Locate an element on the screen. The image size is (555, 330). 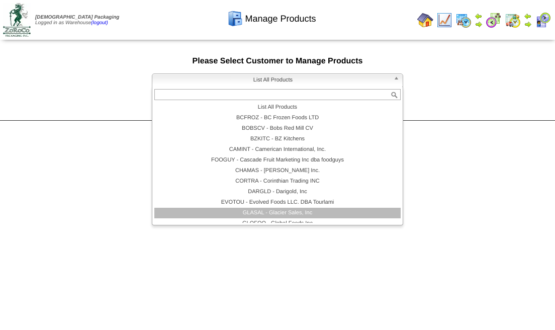
li: List All Products is located at coordinates (278, 107).